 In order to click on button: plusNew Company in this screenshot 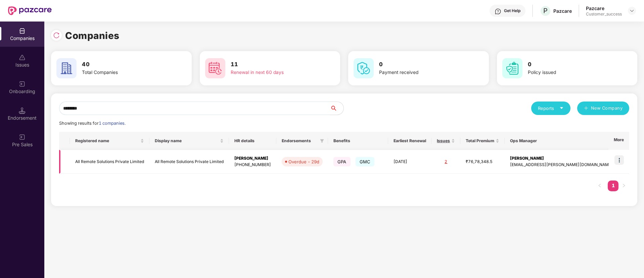, I will do `click(603, 108)`.